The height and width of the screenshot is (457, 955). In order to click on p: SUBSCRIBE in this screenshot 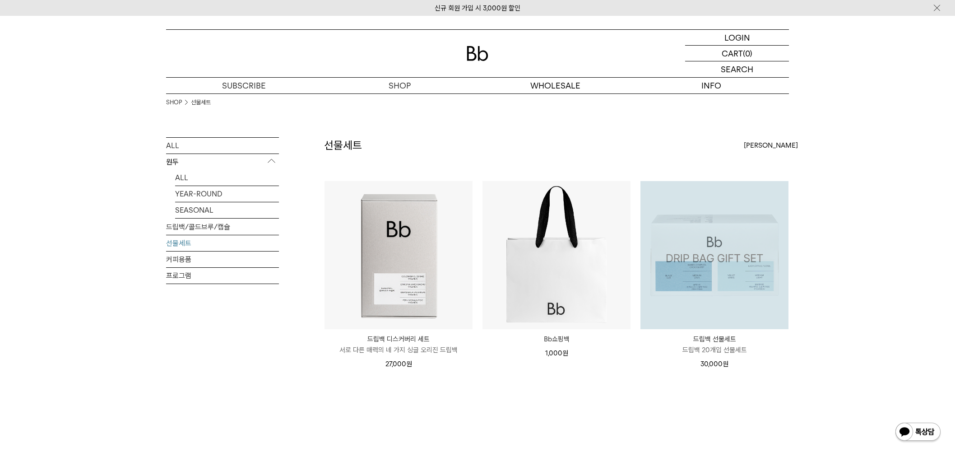, I will do `click(244, 85)`.